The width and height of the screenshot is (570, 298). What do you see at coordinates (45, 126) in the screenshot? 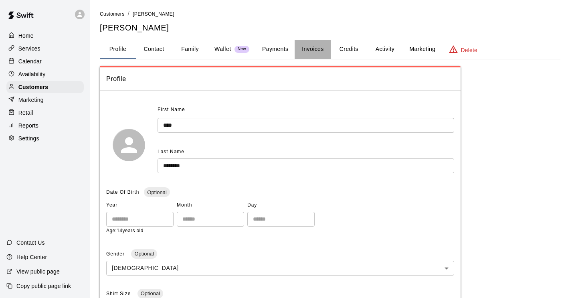
I see `a: Reports` at bounding box center [45, 126].